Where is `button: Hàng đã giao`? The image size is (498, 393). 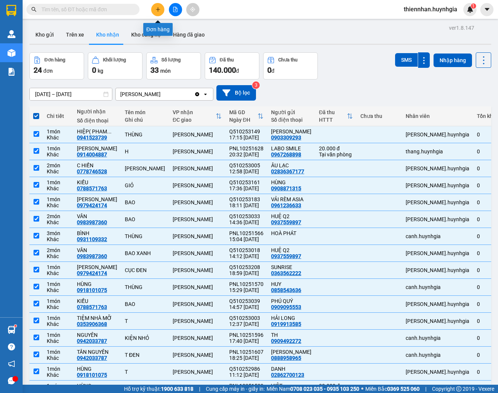 button: Hàng đã giao is located at coordinates (189, 35).